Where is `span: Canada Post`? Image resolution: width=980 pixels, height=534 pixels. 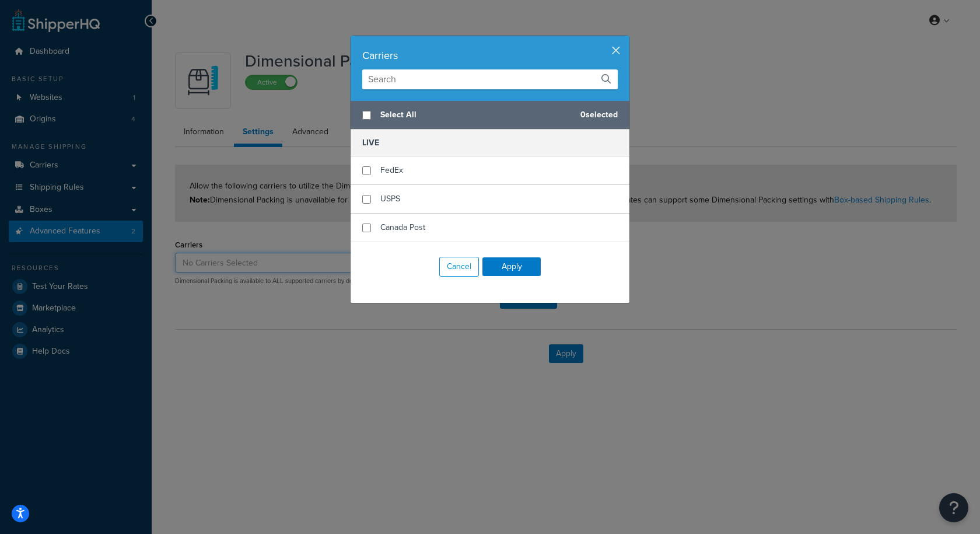 span: Canada Post is located at coordinates (402, 227).